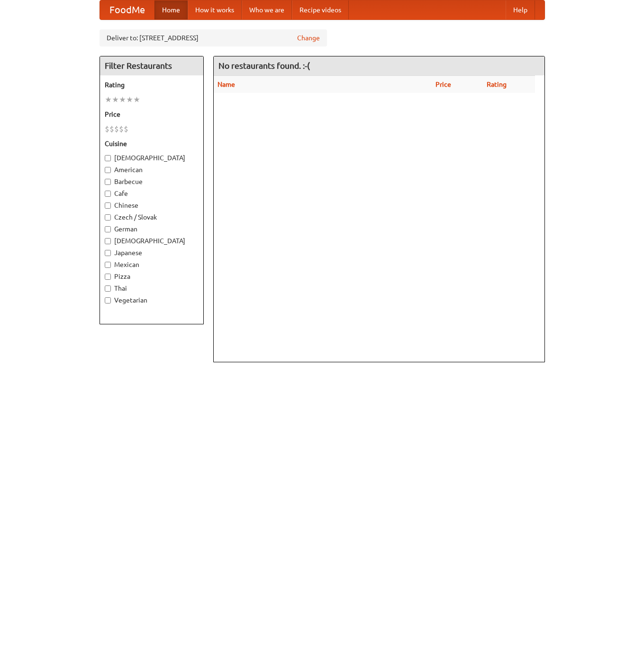 This screenshot has height=671, width=644. Describe the element at coordinates (108, 170) in the screenshot. I see `input: American` at that location.